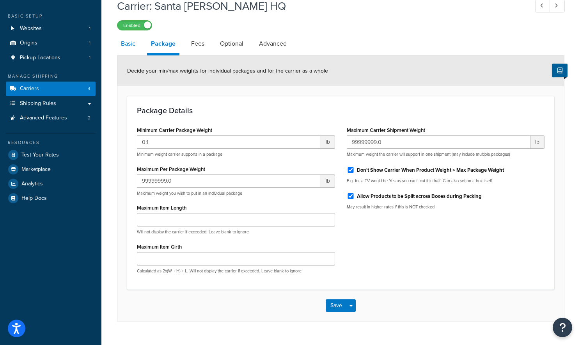 The height and width of the screenshot is (345, 580). I want to click on p: Maximum weight you wish to put in an individual package, so click(236, 193).